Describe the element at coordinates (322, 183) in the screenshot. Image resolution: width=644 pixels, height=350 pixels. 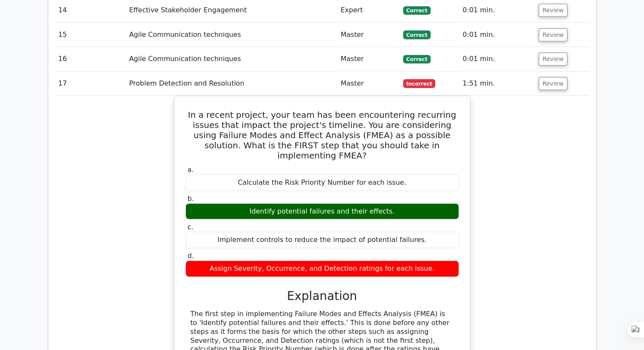
I see `div: Calculate the Risk Priority Number for each issue.` at that location.